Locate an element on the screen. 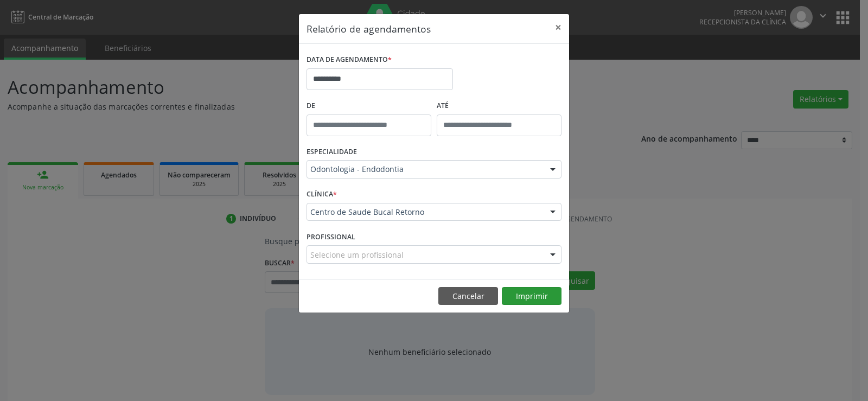  label: ATÉ is located at coordinates (499, 106).